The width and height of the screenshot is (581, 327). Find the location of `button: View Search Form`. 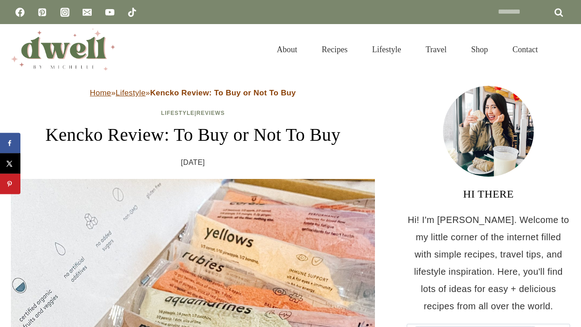

button: View Search Form is located at coordinates (563, 50).